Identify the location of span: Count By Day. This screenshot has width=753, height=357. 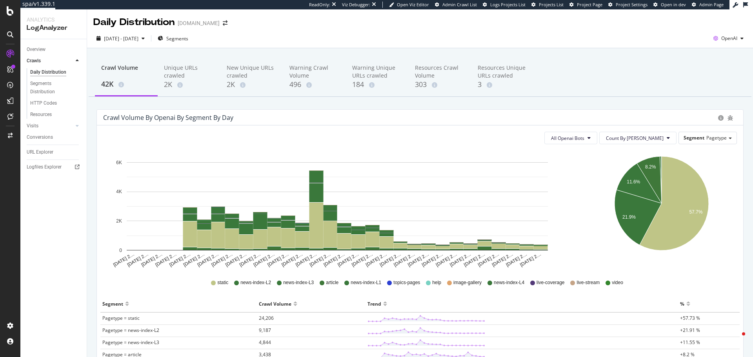
(634, 138).